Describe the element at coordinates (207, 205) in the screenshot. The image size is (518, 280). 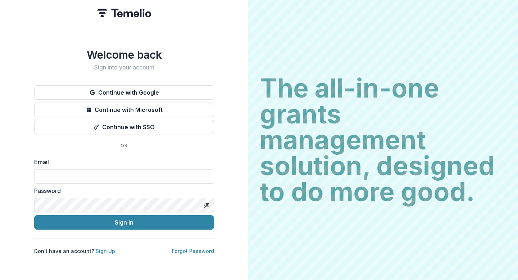
I see `button: Toggle password visibility` at that location.